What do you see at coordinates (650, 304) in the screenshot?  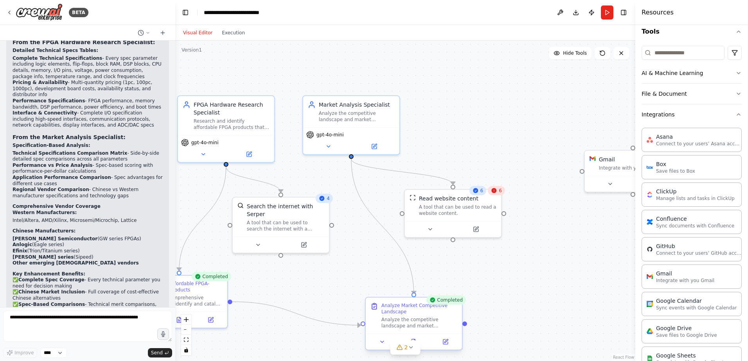 I see `img: Google Calendar` at bounding box center [650, 304].